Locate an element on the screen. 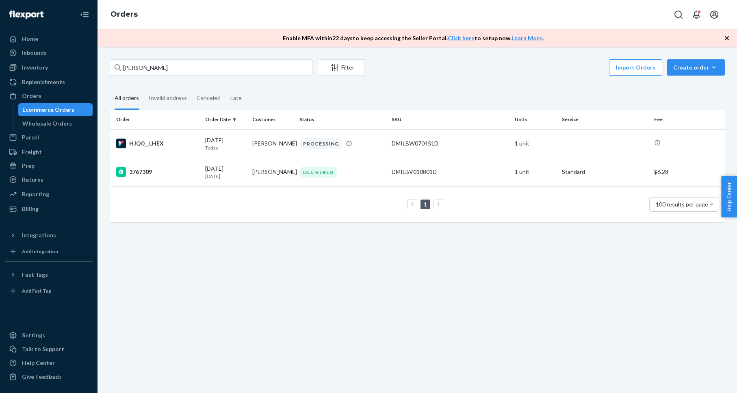 This screenshot has height=393, width=737. button: Fast Tags is located at coordinates (49, 275).